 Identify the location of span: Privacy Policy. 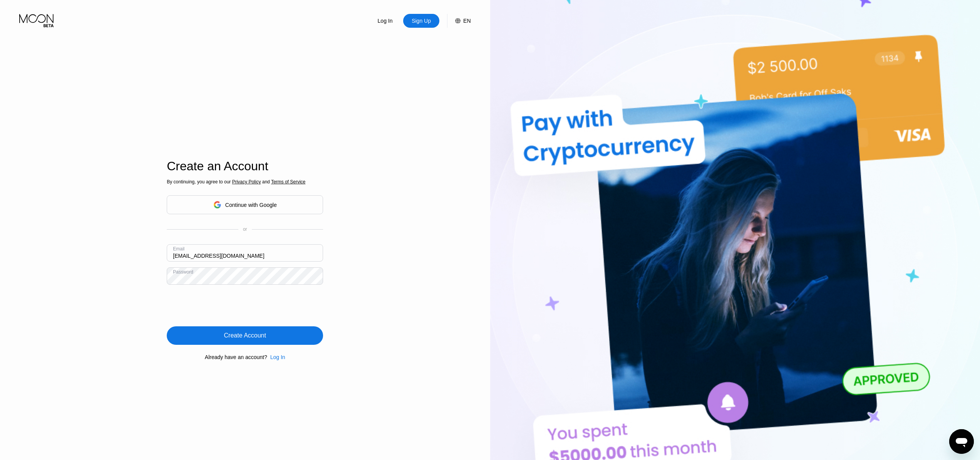
(247, 182).